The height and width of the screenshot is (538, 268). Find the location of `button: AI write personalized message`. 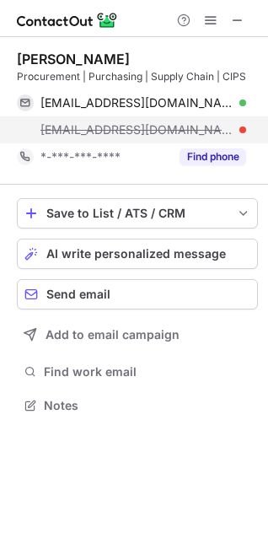

button: AI write personalized message is located at coordinates (137, 254).